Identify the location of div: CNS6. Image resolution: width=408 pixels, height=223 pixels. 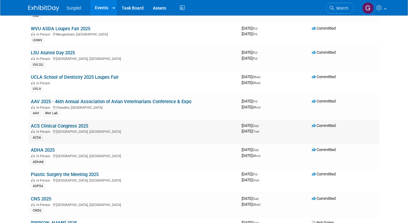
(37, 210).